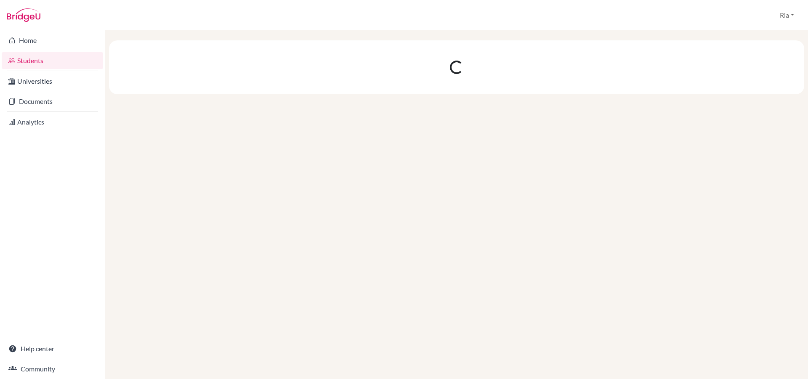 The width and height of the screenshot is (808, 379). Describe the element at coordinates (52, 40) in the screenshot. I see `a: Home` at that location.